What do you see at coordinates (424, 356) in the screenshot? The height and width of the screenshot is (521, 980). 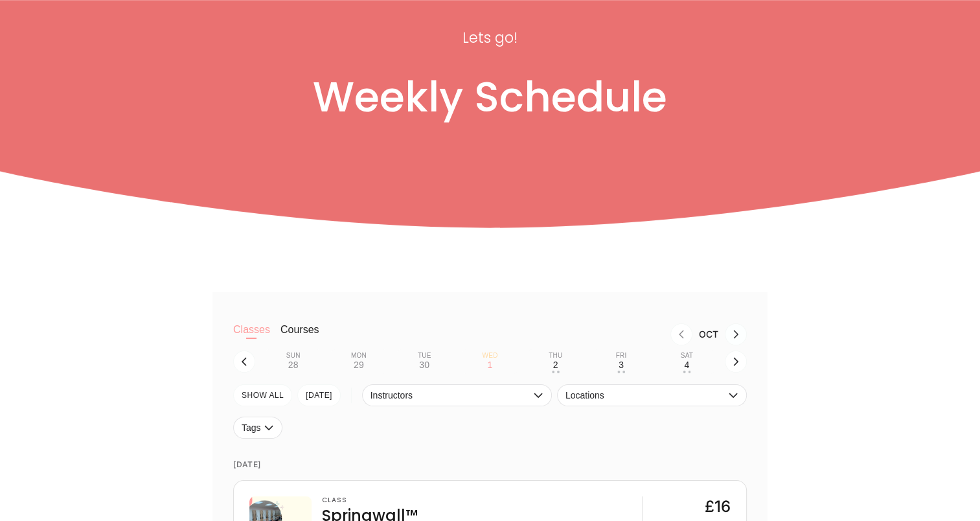 I see `div: Tue` at bounding box center [424, 356].